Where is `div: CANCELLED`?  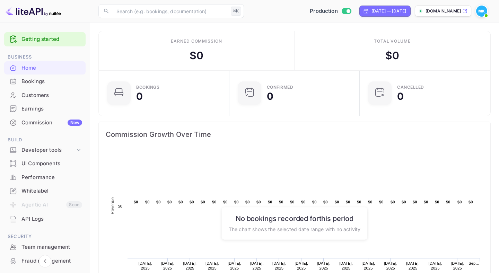 div: CANCELLED is located at coordinates (411, 87).